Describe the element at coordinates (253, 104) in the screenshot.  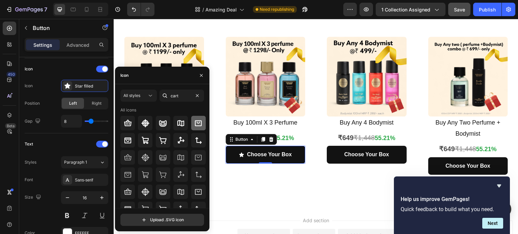
I see `h2: Buy Any 4 Bodymist` at that location.